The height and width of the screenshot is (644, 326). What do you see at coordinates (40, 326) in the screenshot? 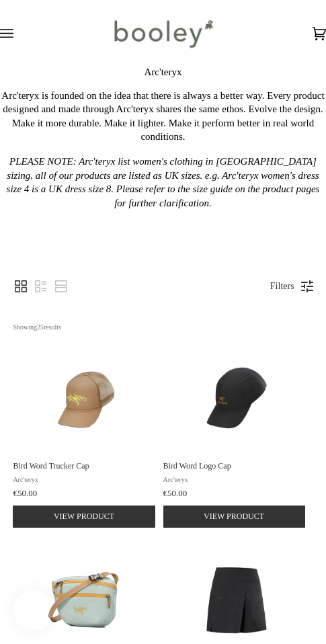
I see `b: 25` at bounding box center [40, 326].